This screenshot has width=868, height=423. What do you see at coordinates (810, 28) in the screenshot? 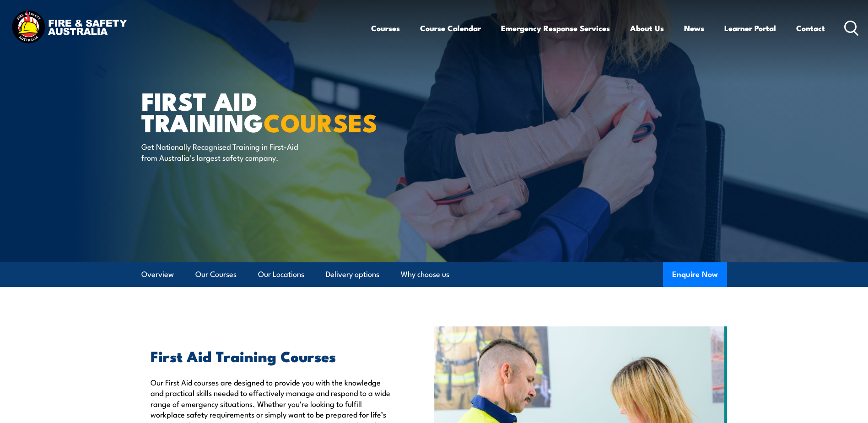
I see `a: Contact` at bounding box center [810, 28].